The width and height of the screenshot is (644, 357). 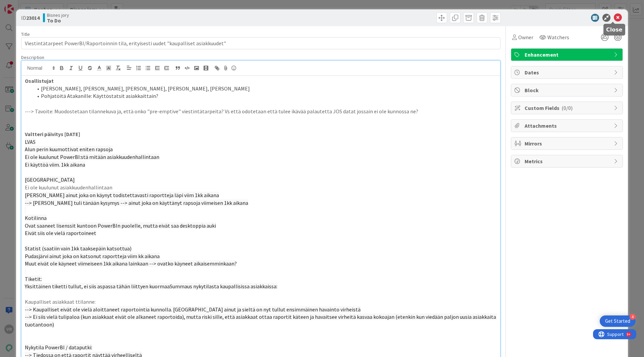 What do you see at coordinates (121, 226) in the screenshot?
I see `span: Ovat saaneet lisenssit kuntoon PowerBIn puolelle, mutta eivät saa desktoppia auki` at bounding box center [121, 226].